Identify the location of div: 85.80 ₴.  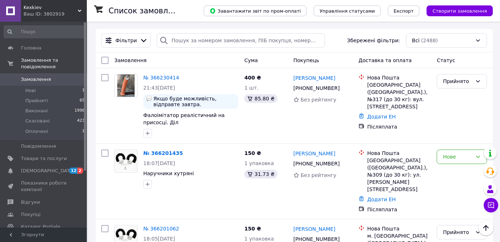
(261, 99).